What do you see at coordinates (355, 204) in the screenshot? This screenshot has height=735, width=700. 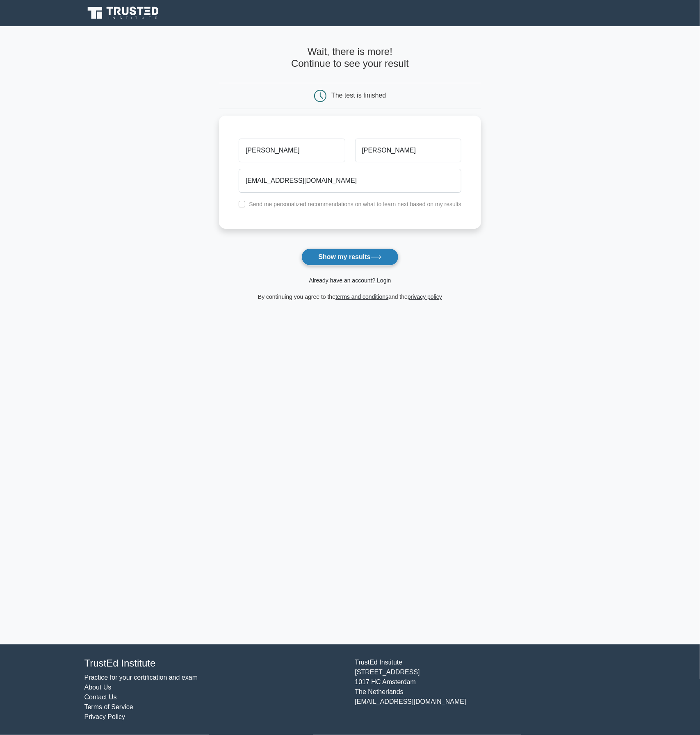 I see `label: Send me personalized recommendations on what to learn next based on my results` at bounding box center [355, 204].